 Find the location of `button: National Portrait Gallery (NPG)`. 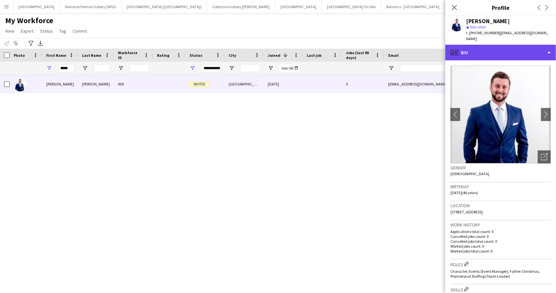

button: National Portrait Gallery (NPG) is located at coordinates (91, 7).